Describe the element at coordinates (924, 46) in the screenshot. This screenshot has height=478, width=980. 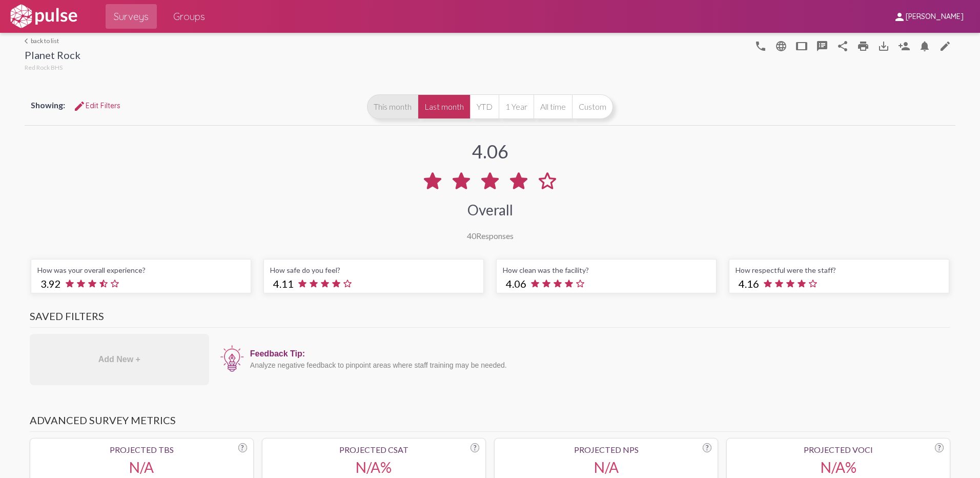
I see `mat-icon: Bell` at that location.